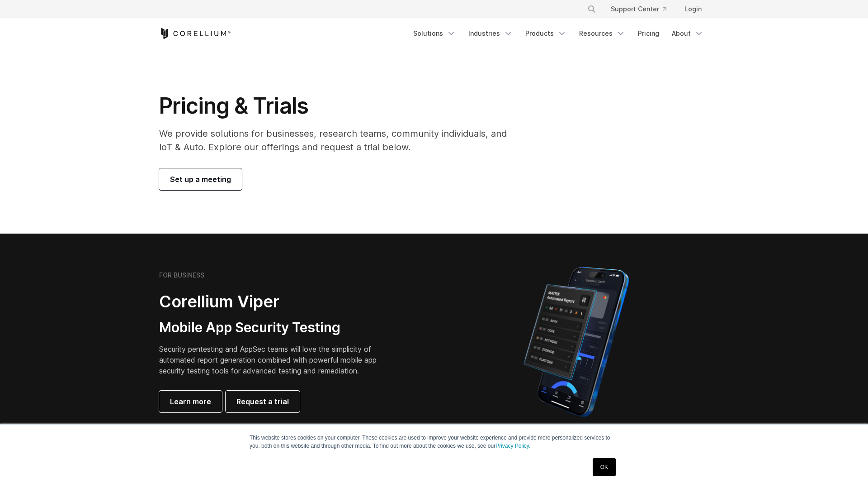  Describe the element at coordinates (546, 34) in the screenshot. I see `a: Products` at that location.